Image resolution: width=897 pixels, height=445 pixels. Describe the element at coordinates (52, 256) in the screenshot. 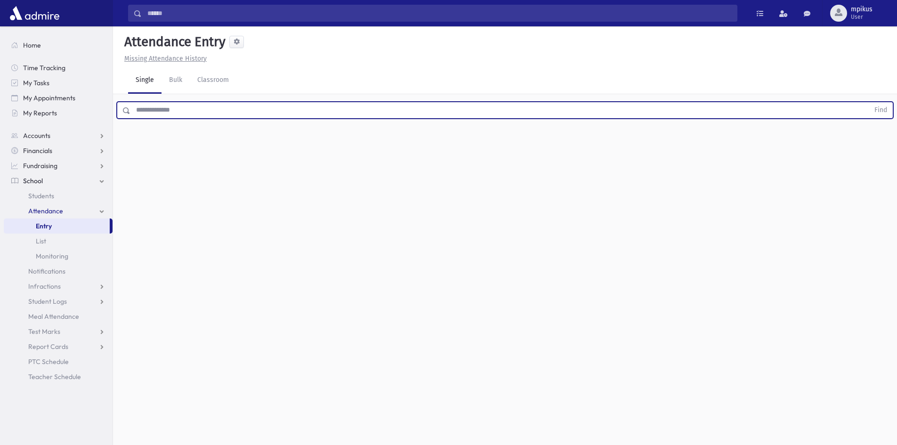

I see `span: Monitoring` at that location.